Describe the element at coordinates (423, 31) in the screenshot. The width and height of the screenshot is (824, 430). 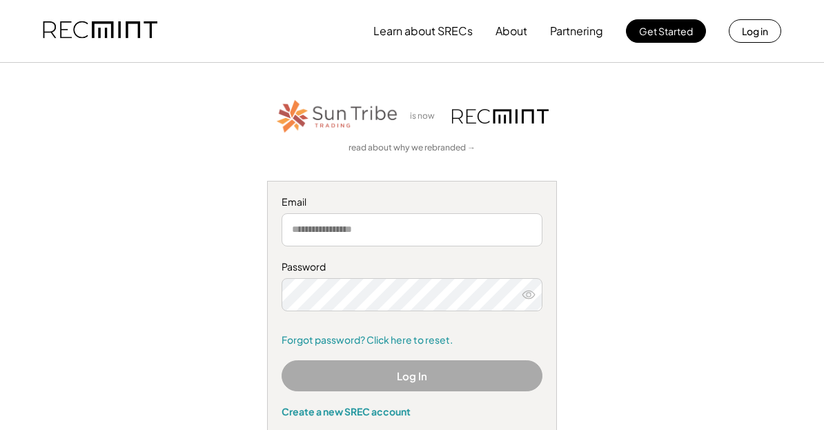
I see `button: Learn about SRECs` at that location.